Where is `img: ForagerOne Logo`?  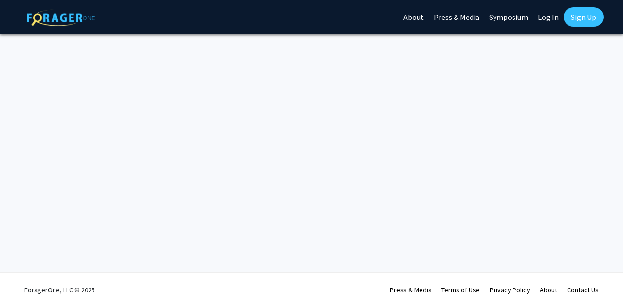
img: ForagerOne Logo is located at coordinates (61, 18).